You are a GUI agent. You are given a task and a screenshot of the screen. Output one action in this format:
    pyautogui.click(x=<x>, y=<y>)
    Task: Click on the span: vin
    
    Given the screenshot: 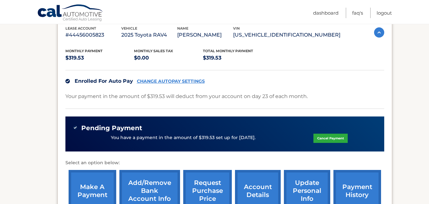 What is the action you would take?
    pyautogui.click(x=236, y=28)
    